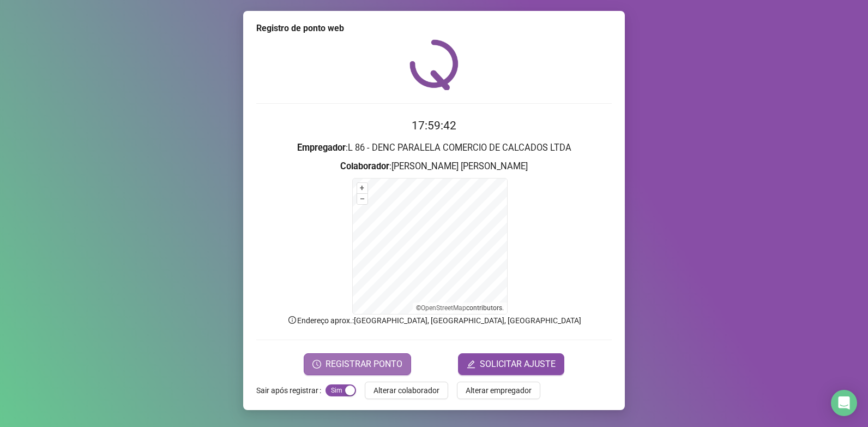  Describe the element at coordinates (499, 390) in the screenshot. I see `span: Alterar empregador` at that location.